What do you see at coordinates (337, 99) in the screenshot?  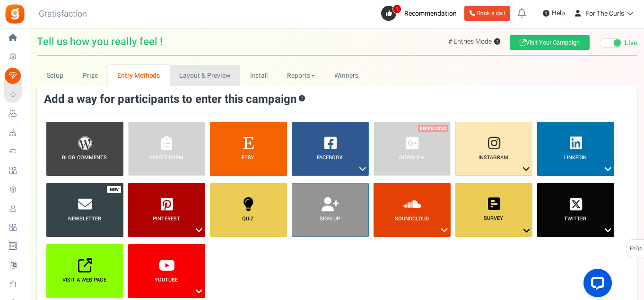 I see `h3: Add a way for participants to enter this campaign` at bounding box center [337, 99].